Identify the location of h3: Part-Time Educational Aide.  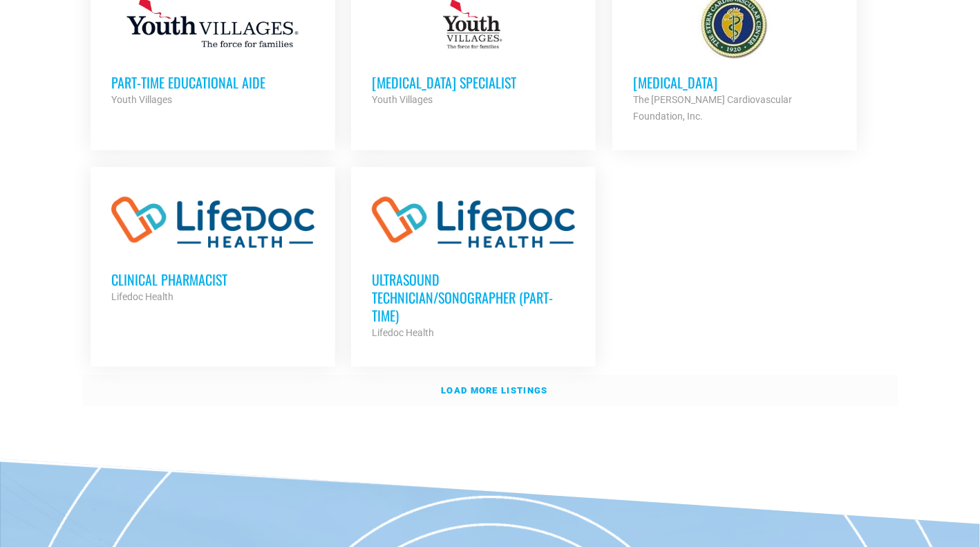
(213, 82).